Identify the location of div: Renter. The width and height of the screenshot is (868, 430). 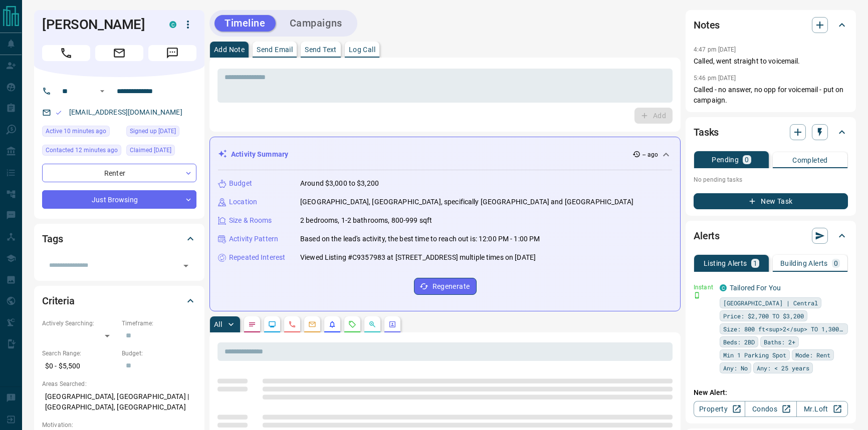
(120, 172).